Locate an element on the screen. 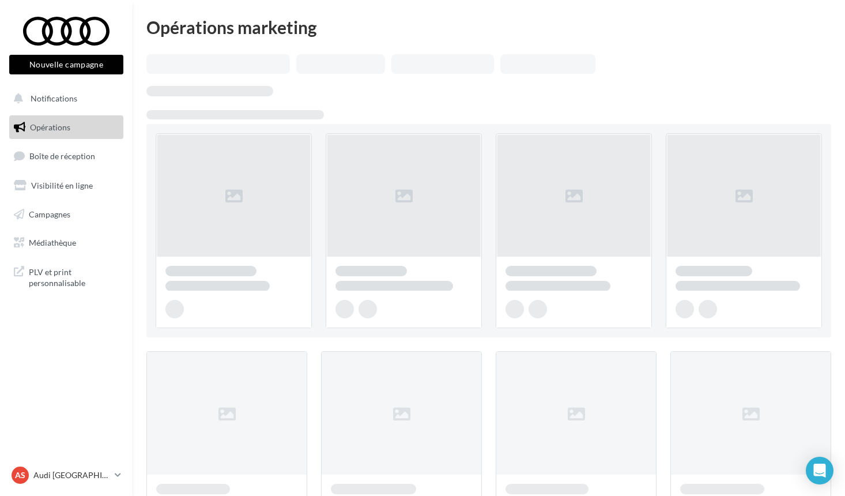 The image size is (845, 496). a: Opérations is located at coordinates (66, 127).